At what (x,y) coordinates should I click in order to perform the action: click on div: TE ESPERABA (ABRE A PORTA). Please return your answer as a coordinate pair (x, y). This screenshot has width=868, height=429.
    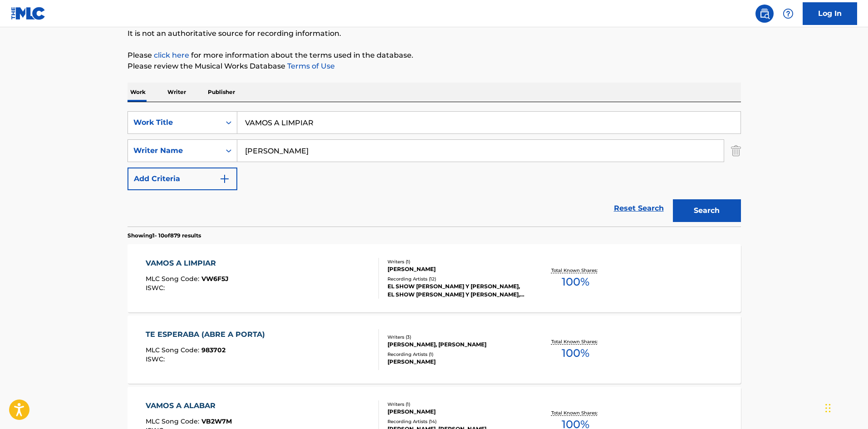
    Looking at the image, I should click on (207, 334).